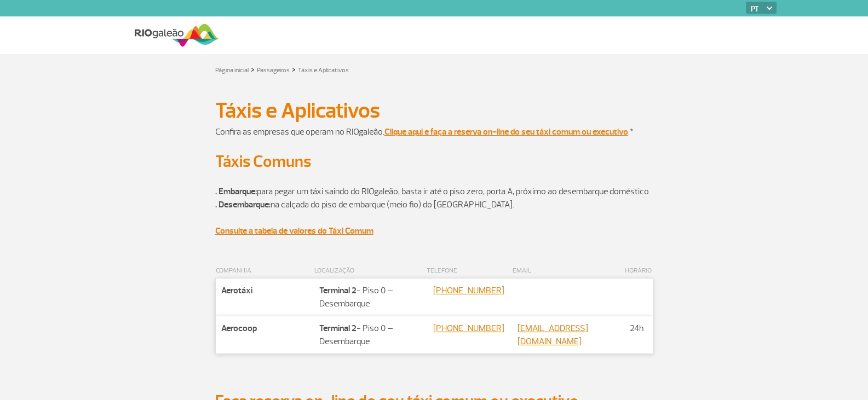 This screenshot has width=868, height=400. Describe the element at coordinates (273, 70) in the screenshot. I see `a: Passageiros` at that location.